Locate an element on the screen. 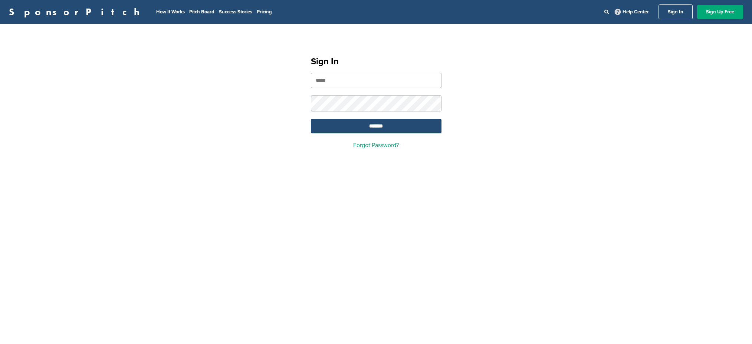 The width and height of the screenshot is (752, 344). a: How It Works is located at coordinates (170, 12).